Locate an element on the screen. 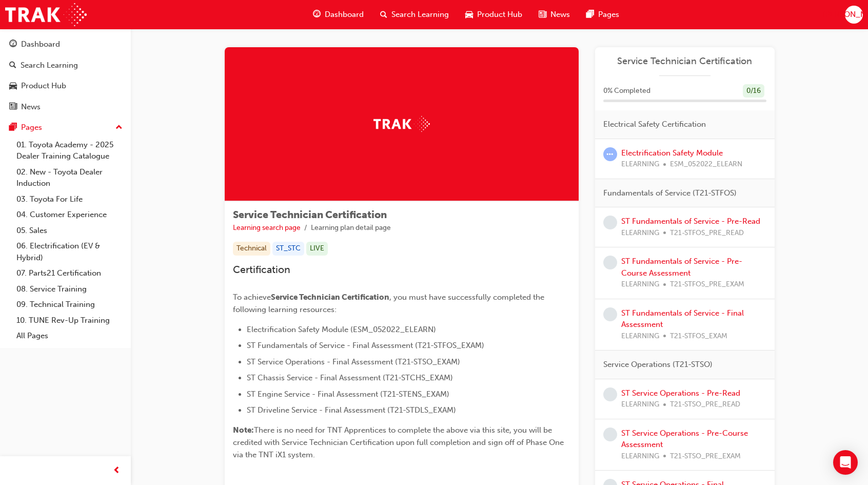 The height and width of the screenshot is (485, 868). span: up-icon is located at coordinates (119, 128).